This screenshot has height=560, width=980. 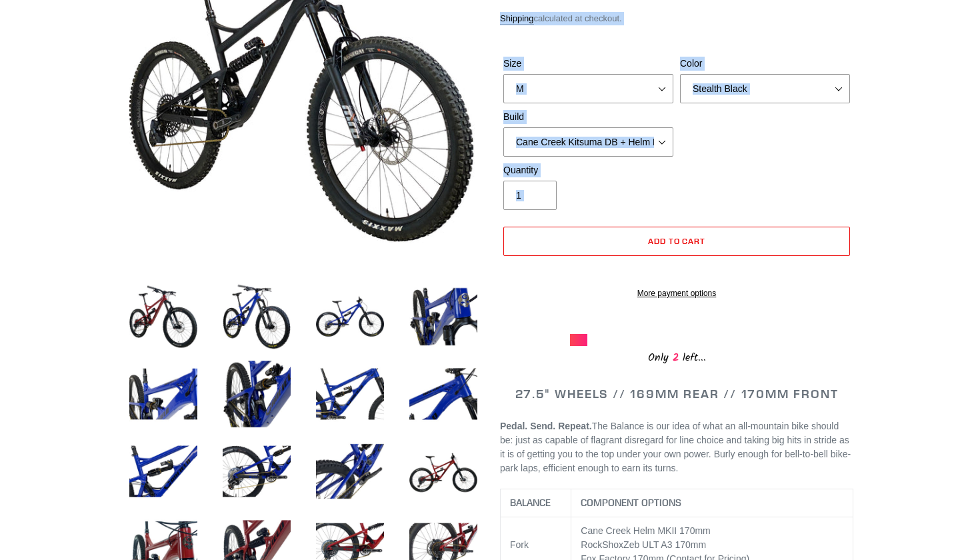 I want to click on p: The Balance is our idea of what an all-mountain bike should be: just as capable of flagrant disre..., so click(x=677, y=448).